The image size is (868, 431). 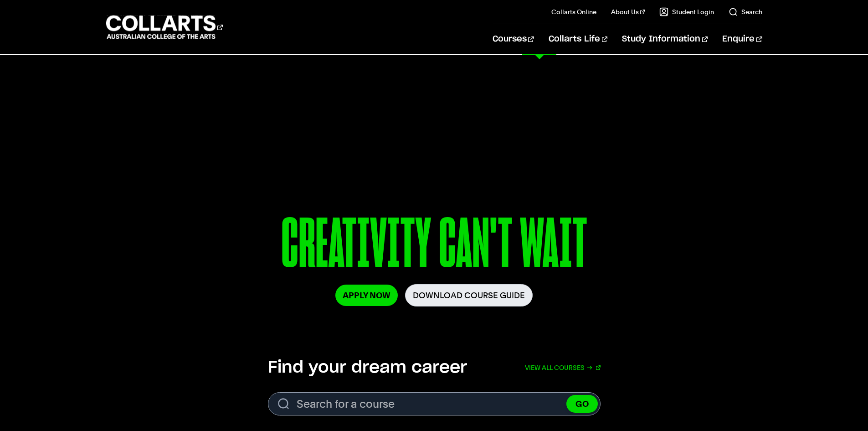 I want to click on a: Apply Now, so click(x=366, y=295).